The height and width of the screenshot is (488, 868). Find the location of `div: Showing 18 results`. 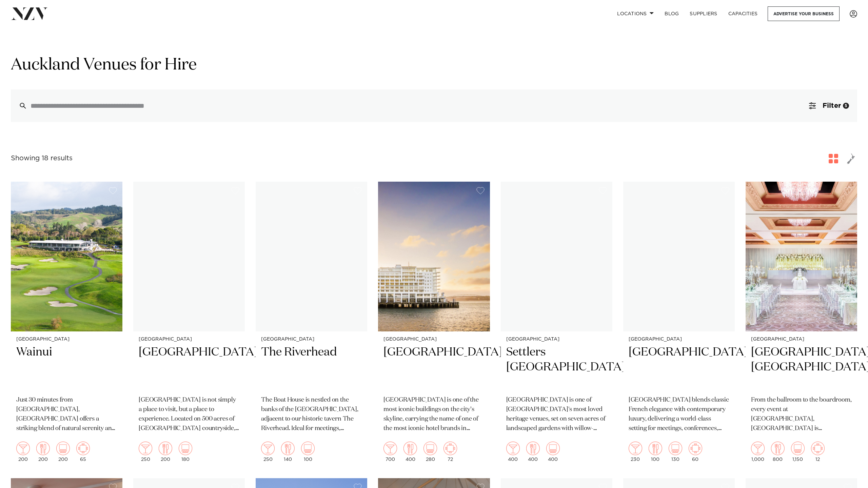

div: Showing 18 results is located at coordinates (42, 158).